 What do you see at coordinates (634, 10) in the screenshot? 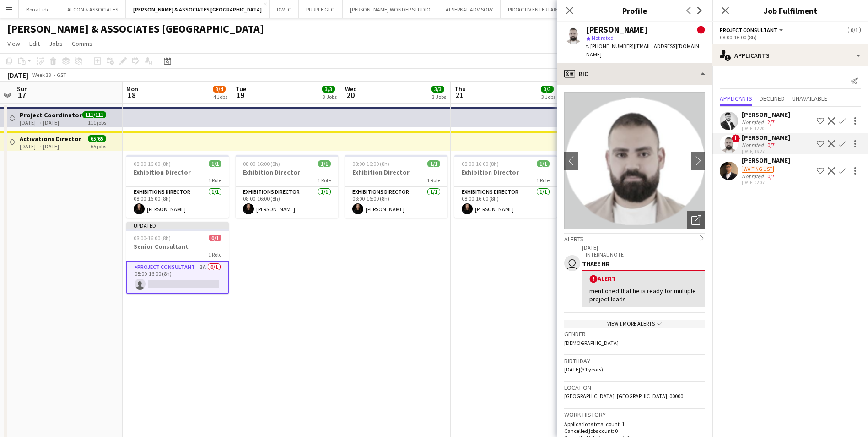
I see `h3: Profile` at bounding box center [634, 10].